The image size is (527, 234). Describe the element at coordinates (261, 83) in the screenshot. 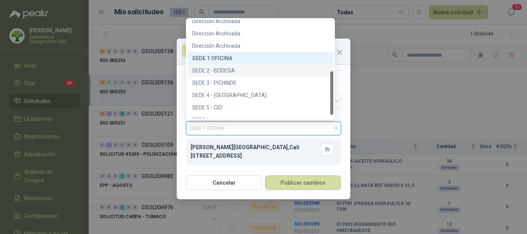

I see `div: SEDE 3 - PICHINDE` at that location.